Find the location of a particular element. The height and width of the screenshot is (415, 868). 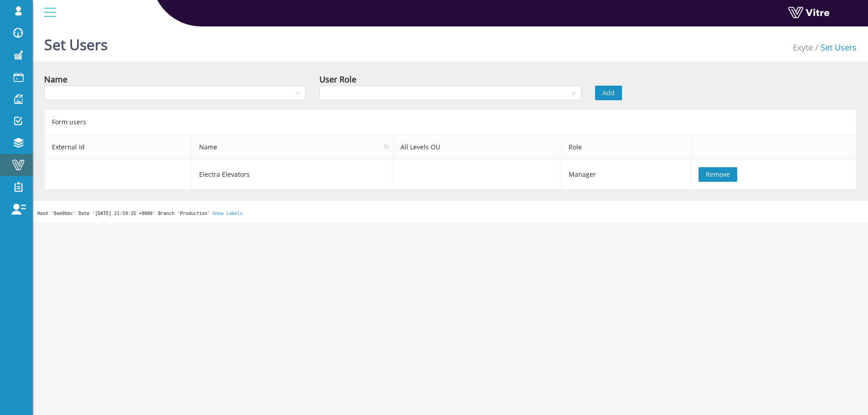

div: Form users is located at coordinates (450, 122).